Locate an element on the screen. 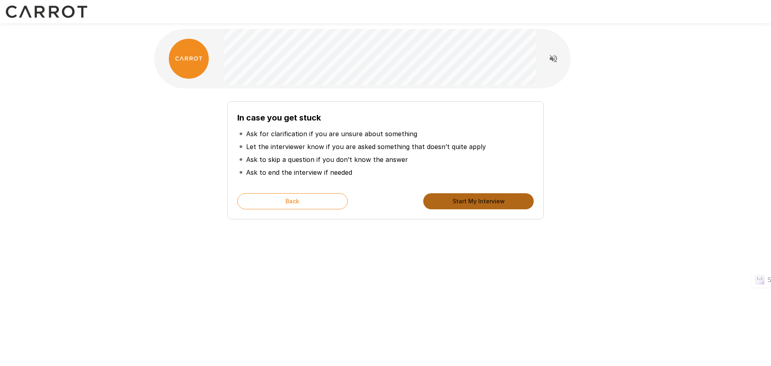  b: In case you get stuck is located at coordinates (279, 118).